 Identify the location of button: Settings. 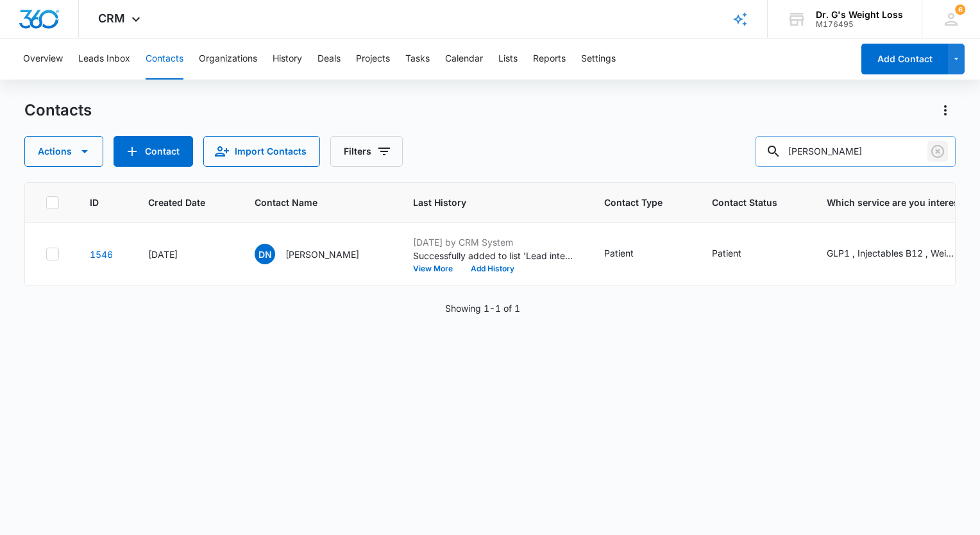
(599, 59).